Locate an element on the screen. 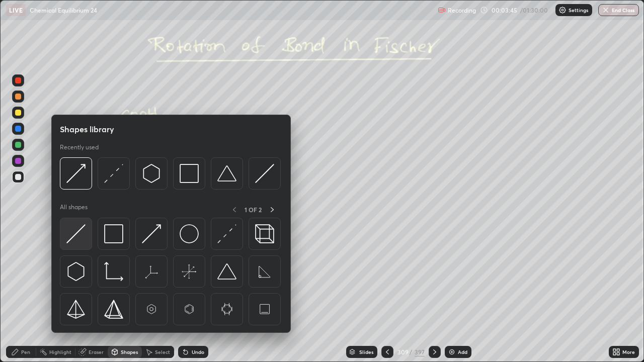 The image size is (644, 362). div: Select is located at coordinates (163, 352).